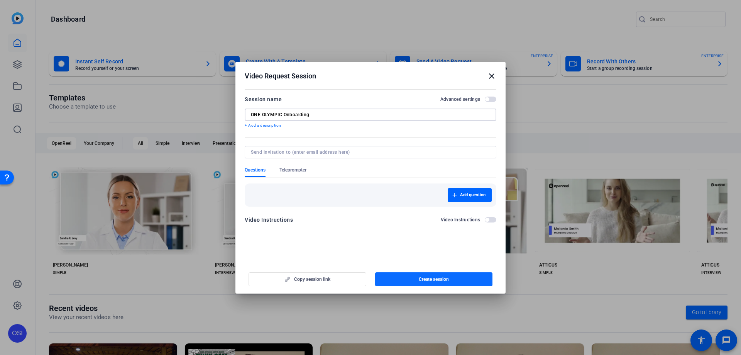 This screenshot has width=741, height=355. Describe the element at coordinates (473, 195) in the screenshot. I see `span: Add question` at that location.